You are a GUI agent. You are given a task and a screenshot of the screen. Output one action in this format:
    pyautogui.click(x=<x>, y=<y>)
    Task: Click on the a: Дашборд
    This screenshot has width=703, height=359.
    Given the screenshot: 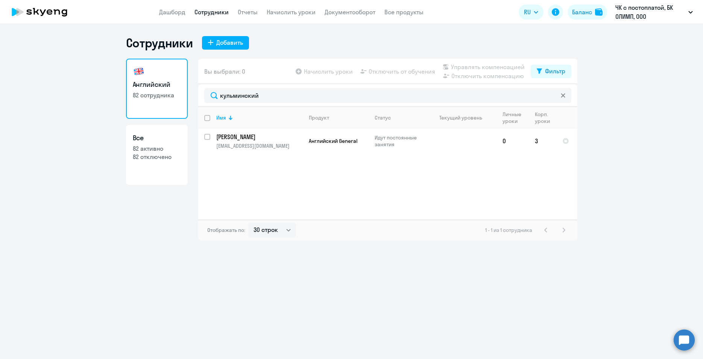 What is the action you would take?
    pyautogui.click(x=172, y=12)
    